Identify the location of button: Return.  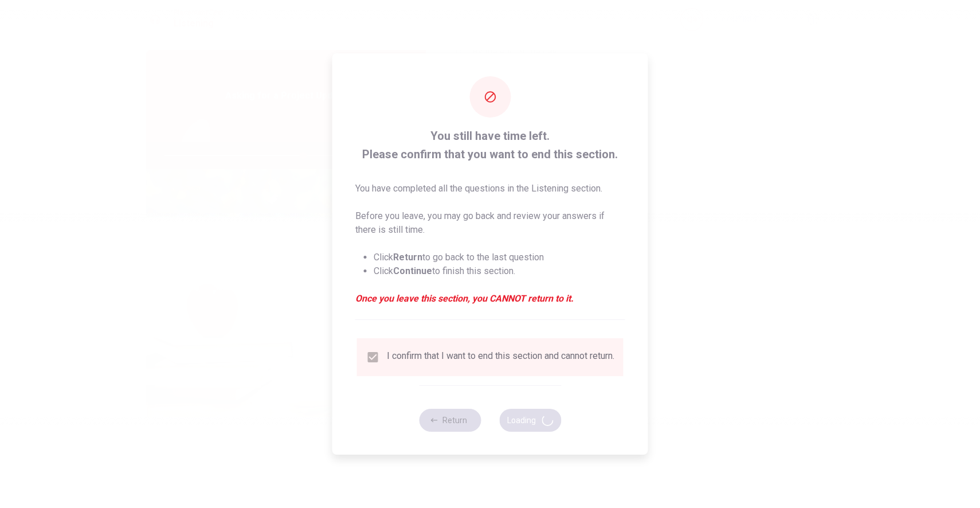
(450, 420).